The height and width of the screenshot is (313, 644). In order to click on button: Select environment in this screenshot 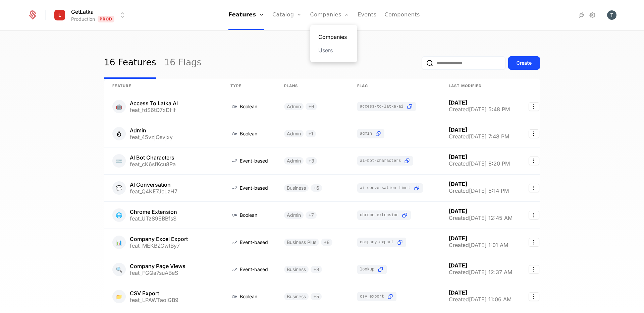, I will do `click(90, 15)`.